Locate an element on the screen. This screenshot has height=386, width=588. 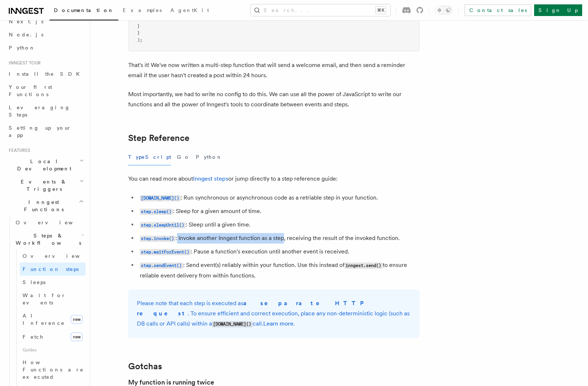
span: Steps & Workflows is located at coordinates (47, 240).